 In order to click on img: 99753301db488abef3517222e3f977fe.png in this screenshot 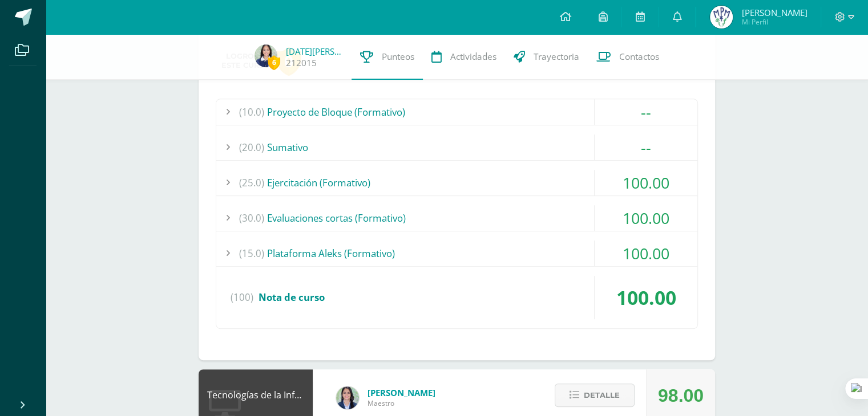, I will do `click(721, 17)`.